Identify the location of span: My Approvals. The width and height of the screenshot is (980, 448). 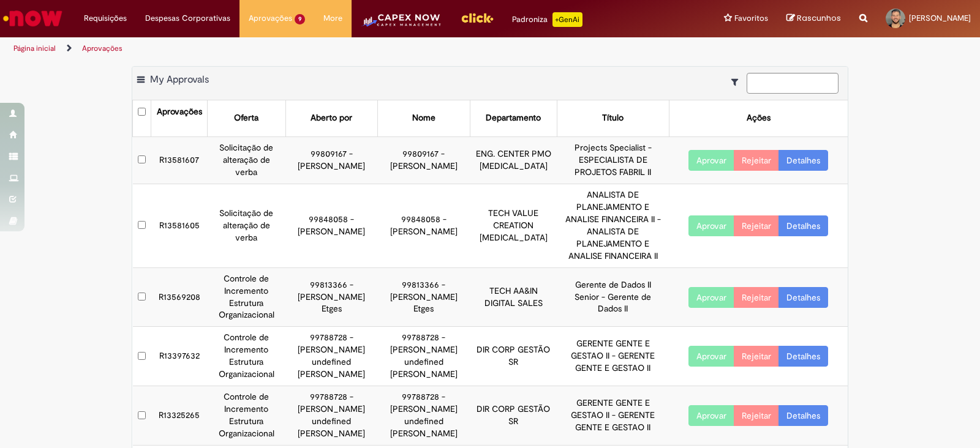
(180, 79).